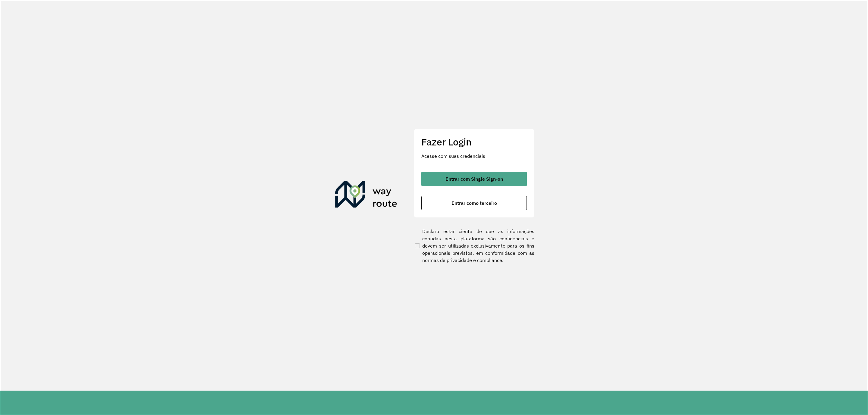 Image resolution: width=868 pixels, height=415 pixels. Describe the element at coordinates (474, 156) in the screenshot. I see `p: Acesse com suas credenciais` at that location.